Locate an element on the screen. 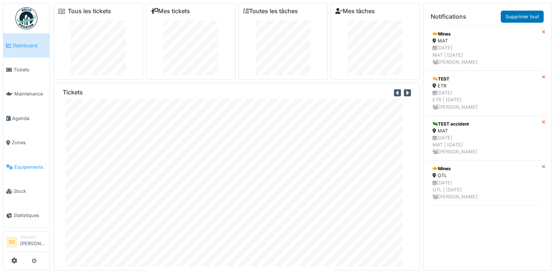  div: OTL is located at coordinates (484, 176).